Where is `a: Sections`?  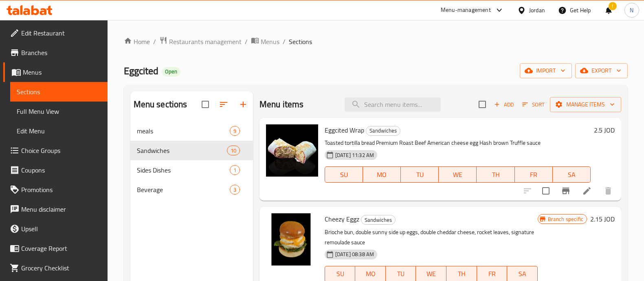
a: Sections is located at coordinates (59, 92).